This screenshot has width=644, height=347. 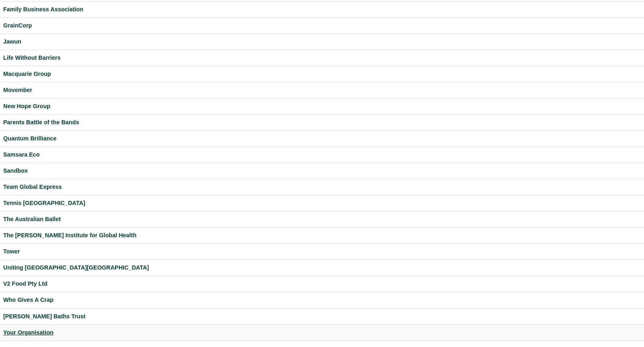 I want to click on a: The Australian Ballet, so click(x=322, y=219).